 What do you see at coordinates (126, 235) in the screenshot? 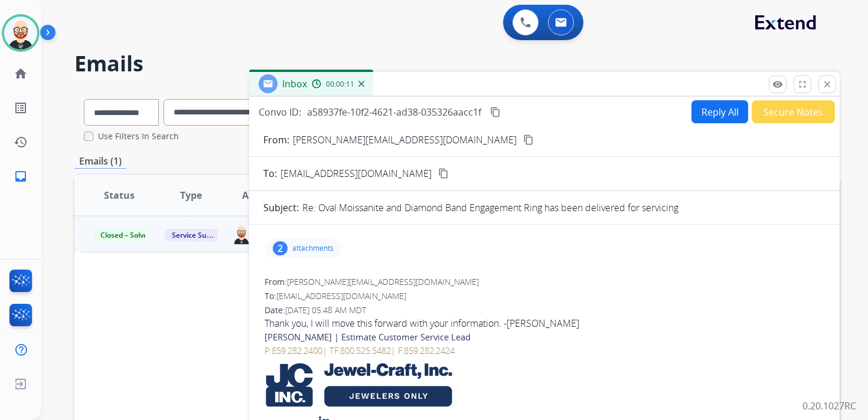
I see `span: Closed – Solved` at bounding box center [126, 235].